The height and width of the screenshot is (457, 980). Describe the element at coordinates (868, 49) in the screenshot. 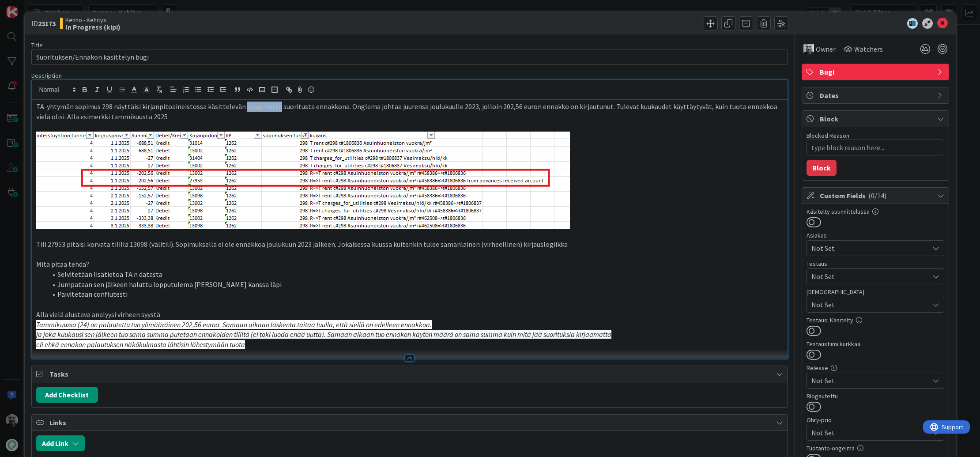

I see `span: Watchers` at that location.